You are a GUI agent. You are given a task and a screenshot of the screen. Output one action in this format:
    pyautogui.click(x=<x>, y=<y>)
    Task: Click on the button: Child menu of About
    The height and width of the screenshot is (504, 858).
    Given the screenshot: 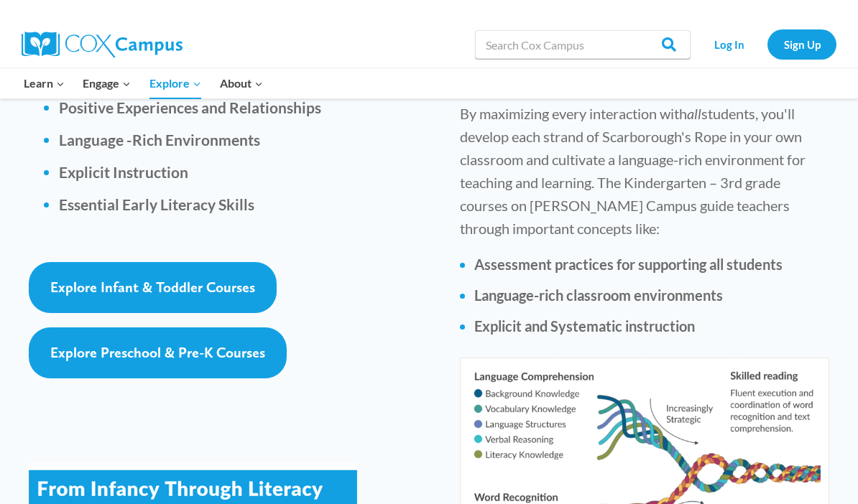 What is the action you would take?
    pyautogui.click(x=242, y=84)
    